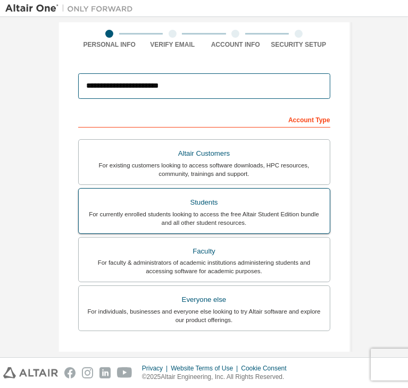  What do you see at coordinates (156, 368) in the screenshot?
I see `div: Privacy` at bounding box center [156, 368].